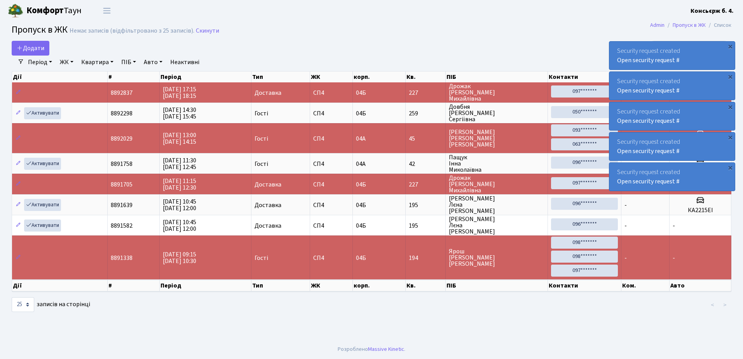 The image size is (743, 359). Describe the element at coordinates (153, 62) in the screenshot. I see `a: Авто` at that location.